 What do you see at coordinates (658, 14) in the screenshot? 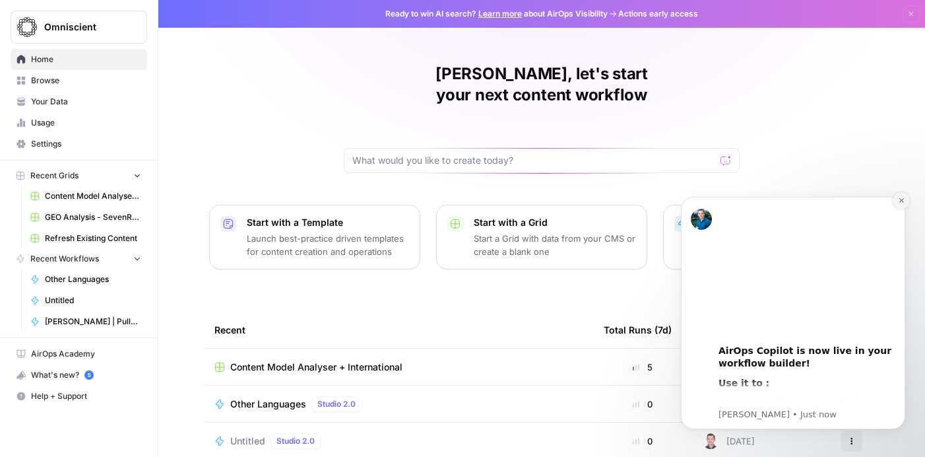
I see `span: Actions early access` at bounding box center [658, 14].